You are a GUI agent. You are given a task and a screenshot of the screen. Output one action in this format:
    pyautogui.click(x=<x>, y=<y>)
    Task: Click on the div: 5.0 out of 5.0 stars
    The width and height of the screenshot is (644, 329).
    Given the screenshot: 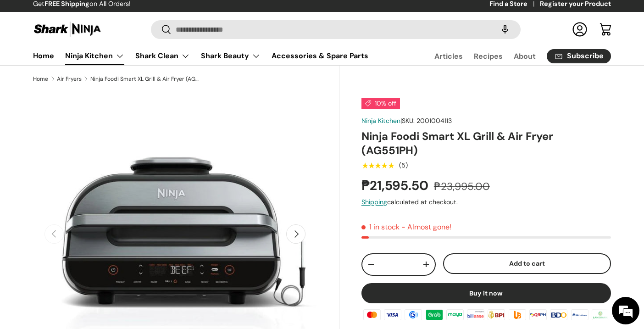 What is the action you would take?
    pyautogui.click(x=377, y=165)
    